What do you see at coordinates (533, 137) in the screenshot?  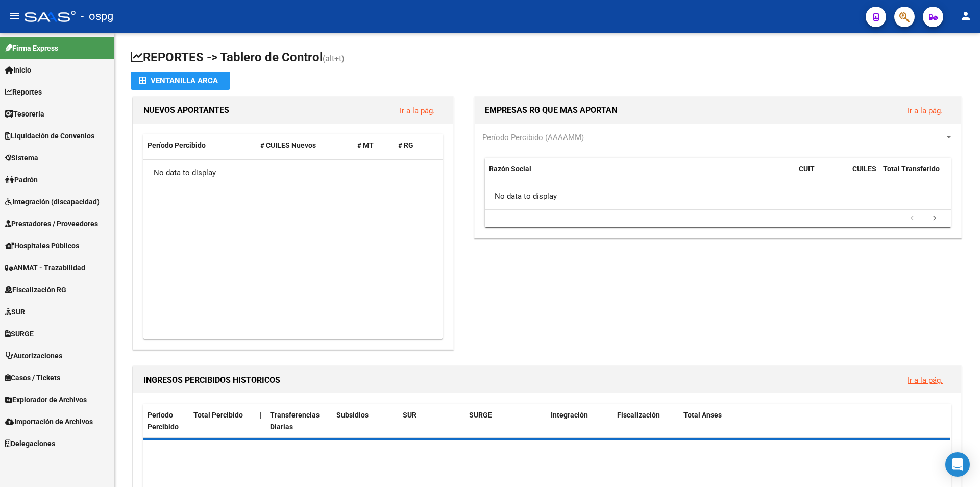 I see `span: Período Percibido (AAAAMM)` at bounding box center [533, 137].